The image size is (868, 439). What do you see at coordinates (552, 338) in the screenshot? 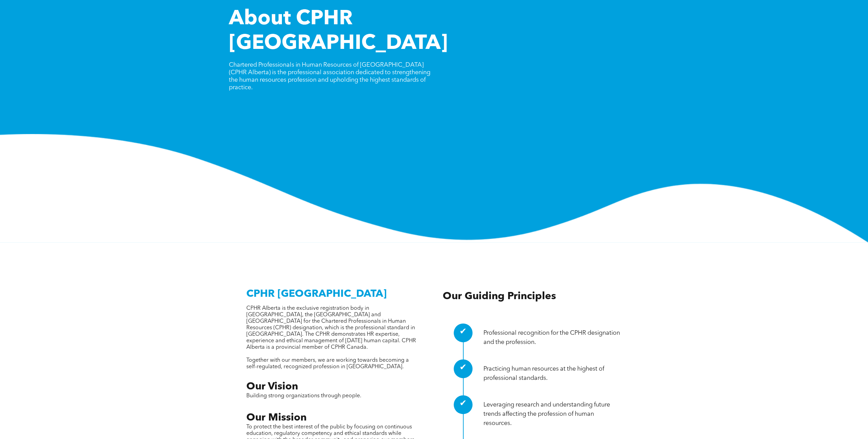
I see `p: Professional recognition for the CPHR designation and the profession.` at bounding box center [552, 338].